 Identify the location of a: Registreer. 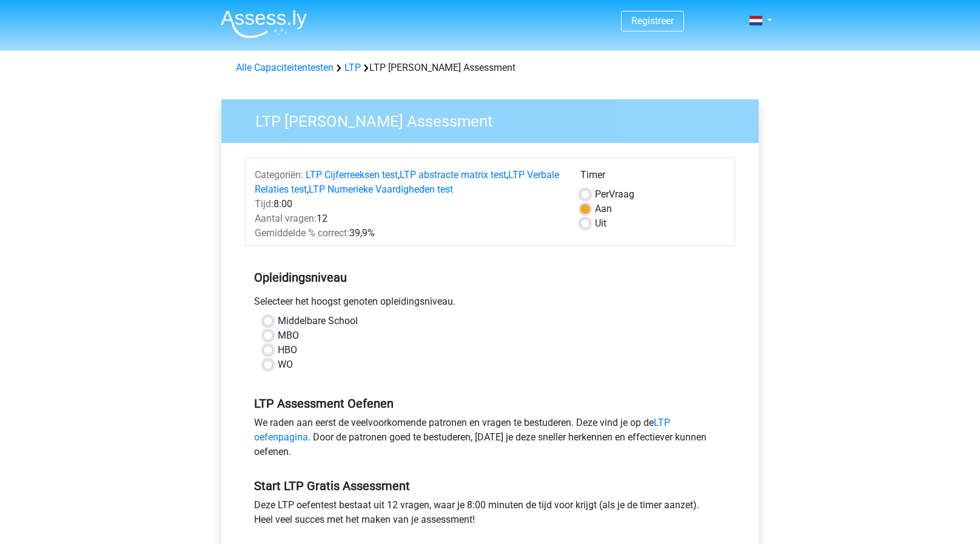
(652, 21).